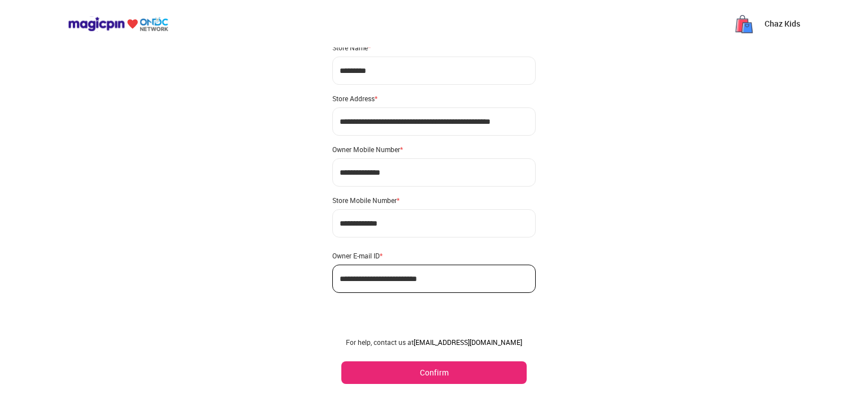 The image size is (868, 393). Describe the element at coordinates (434, 98) in the screenshot. I see `div: Store Address` at that location.